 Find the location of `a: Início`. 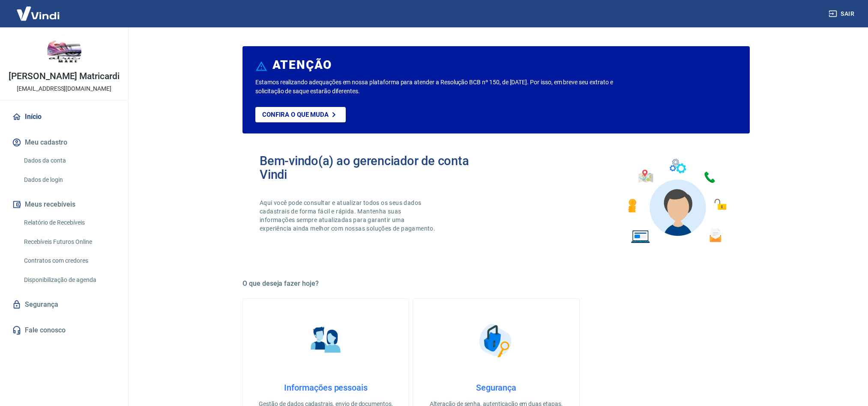

a: Início is located at coordinates (64, 117).